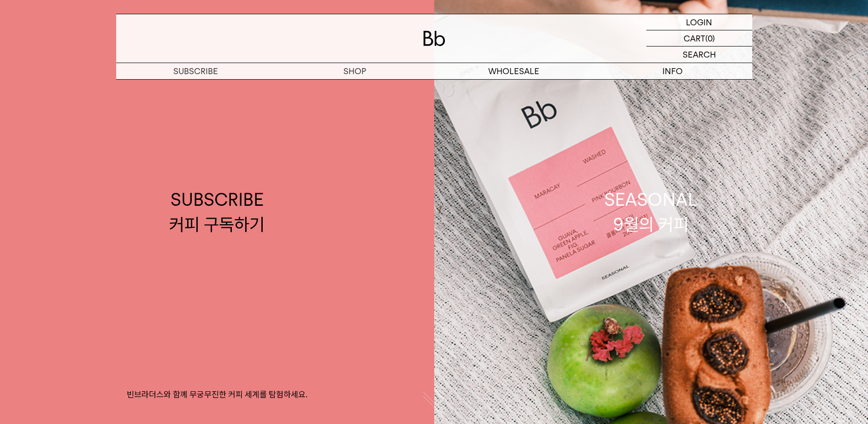 The width and height of the screenshot is (868, 424). Describe the element at coordinates (710, 38) in the screenshot. I see `p: (0)` at that location.